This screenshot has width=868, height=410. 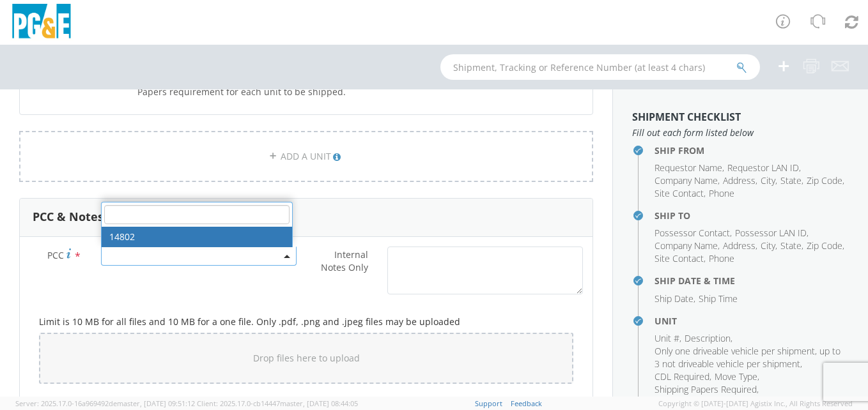 I want to click on span: Ship Time, so click(x=717, y=299).